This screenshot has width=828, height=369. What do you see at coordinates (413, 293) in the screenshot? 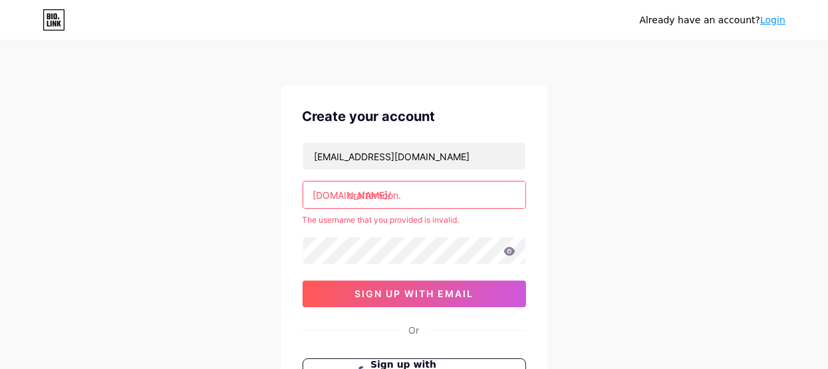
I see `span: sign up with email` at bounding box center [413, 293].